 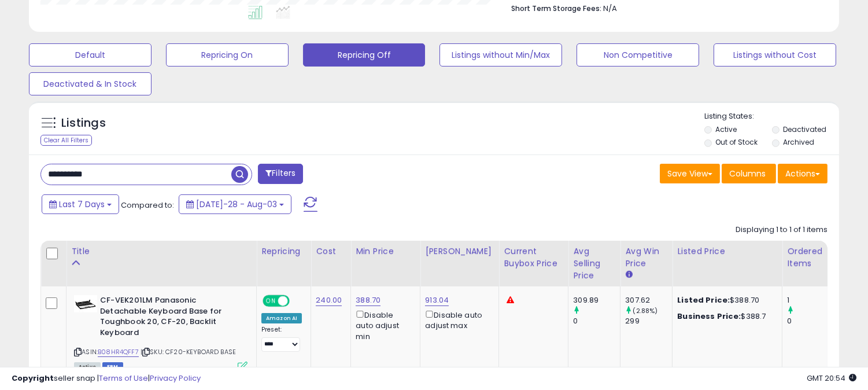 I want to click on span: OFF, so click(x=297, y=300).